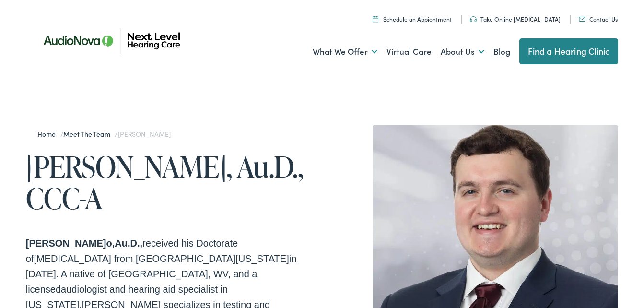 This screenshot has height=308, width=644. I want to click on img: An icon symbolizing headphones, colored in teal, suggests audio-related services or features., so click(473, 19).